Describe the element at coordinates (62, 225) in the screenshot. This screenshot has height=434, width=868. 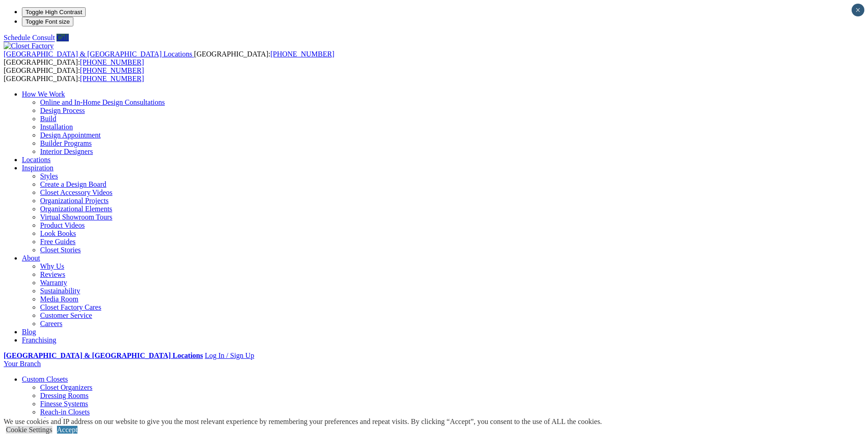
I see `a: Product Videos` at that location.